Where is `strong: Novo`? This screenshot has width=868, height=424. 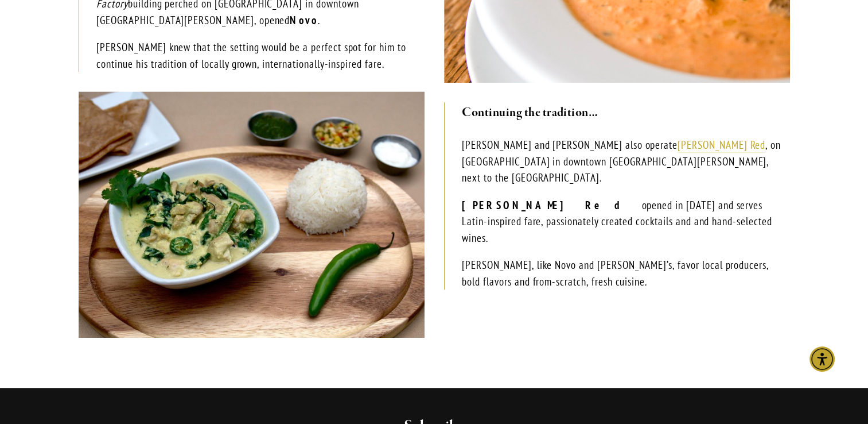
strong: Novo is located at coordinates (303, 20).